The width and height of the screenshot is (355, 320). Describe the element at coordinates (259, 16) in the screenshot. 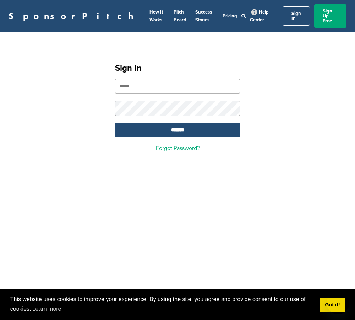

I see `a: Help Center` at that location.